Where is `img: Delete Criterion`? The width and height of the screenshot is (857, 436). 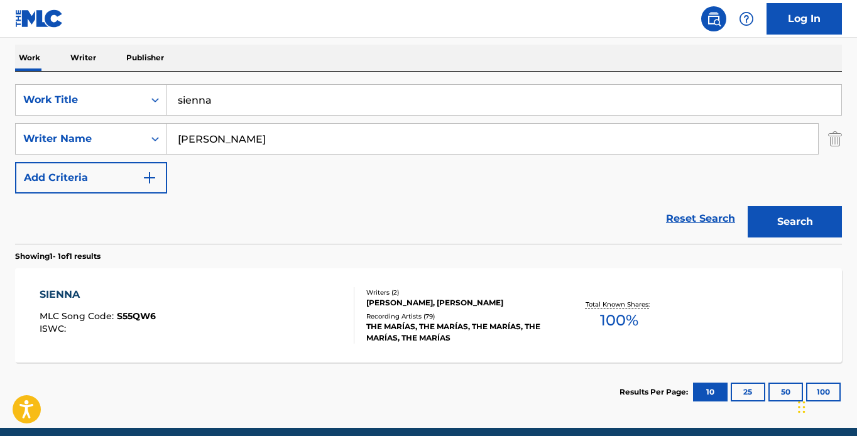
img: Delete Criterion is located at coordinates (835, 139).